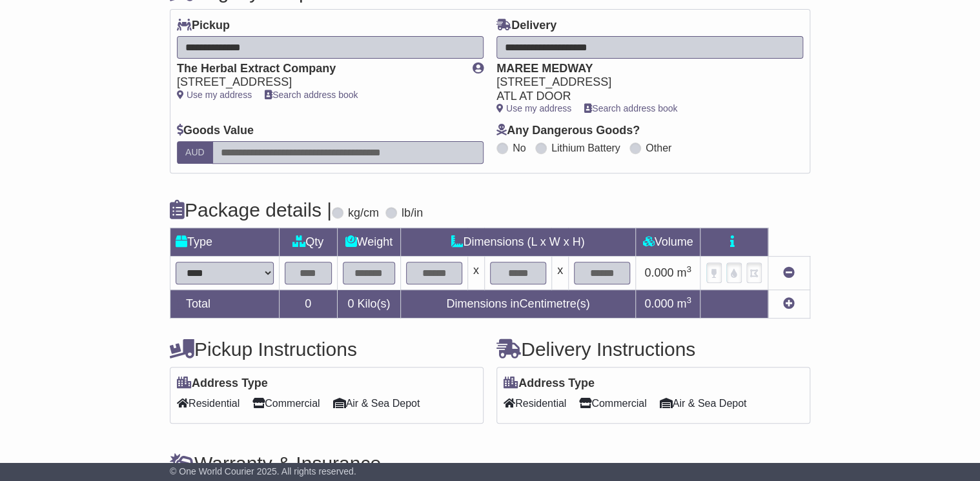  Describe the element at coordinates (224, 303) in the screenshot. I see `td: Total` at that location.